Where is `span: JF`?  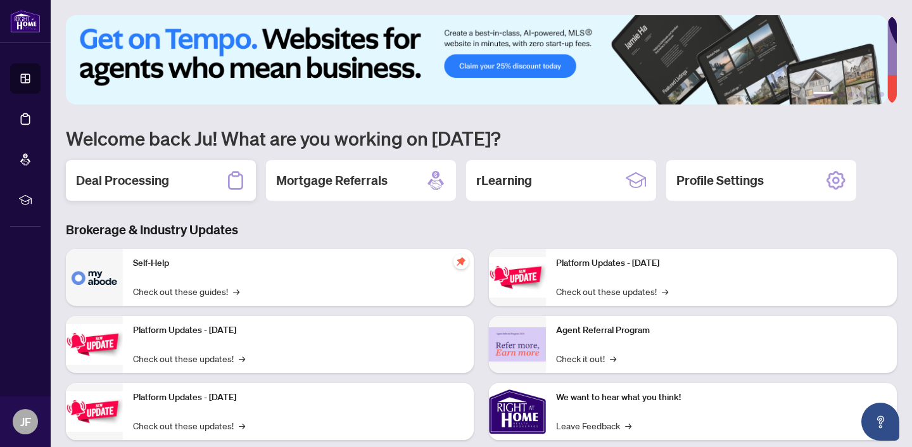
span: JF is located at coordinates (25, 422).